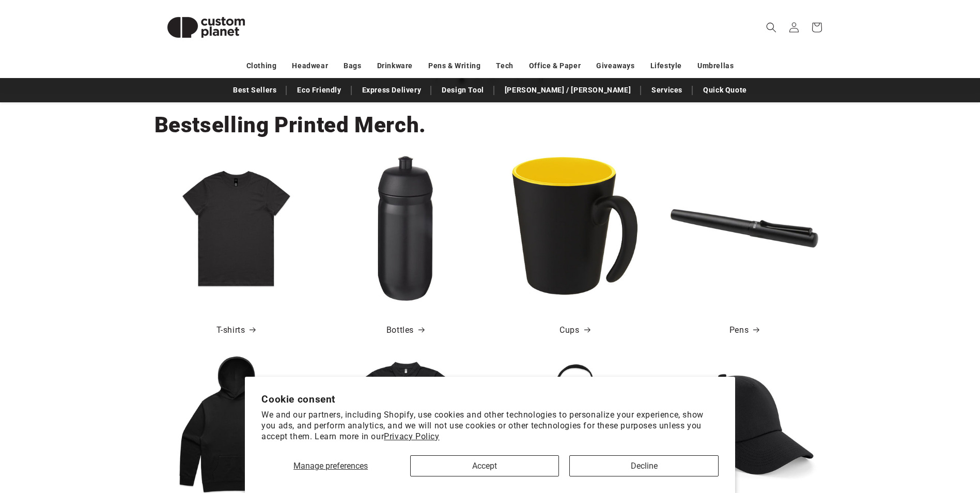 The height and width of the screenshot is (493, 980). Describe the element at coordinates (331, 466) in the screenshot. I see `button: Manage preferences` at that location.